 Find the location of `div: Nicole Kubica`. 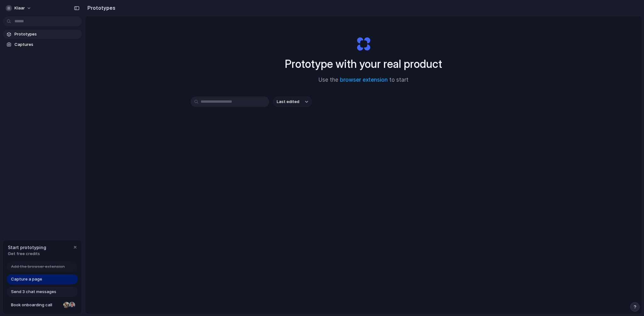

div: Nicole Kubica is located at coordinates (67, 305).